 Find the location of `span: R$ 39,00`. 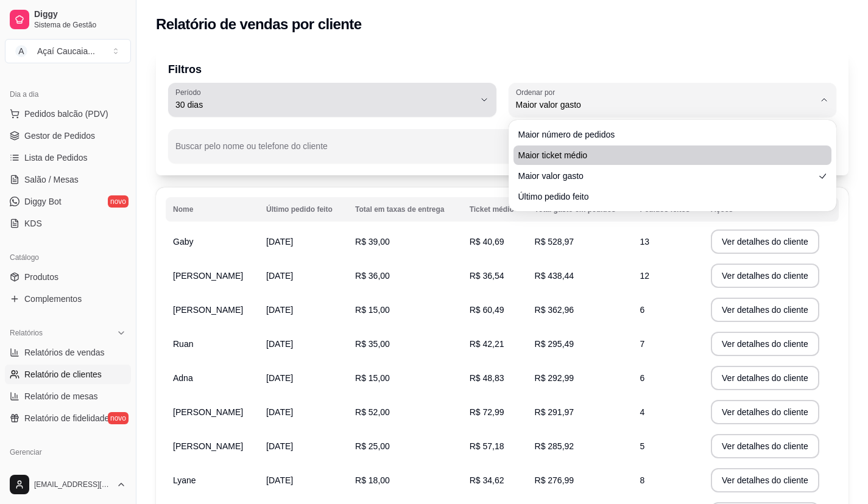

span: R$ 39,00 is located at coordinates (372, 241).